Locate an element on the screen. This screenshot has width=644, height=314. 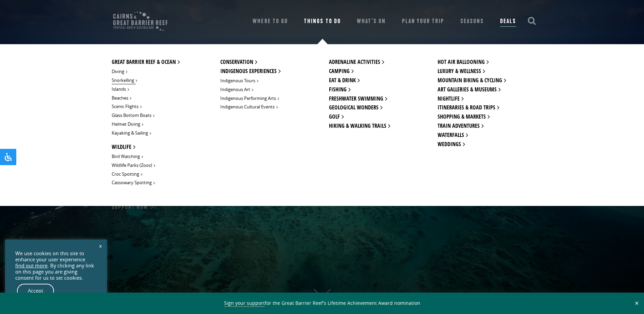
a: Mountain Biking & Cycling is located at coordinates (471, 81).